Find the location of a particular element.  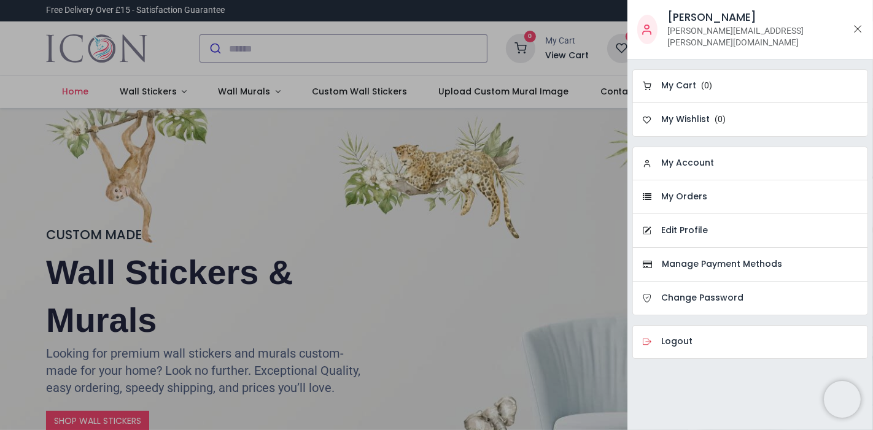

a: Manage Payment Methods is located at coordinates (750, 265).